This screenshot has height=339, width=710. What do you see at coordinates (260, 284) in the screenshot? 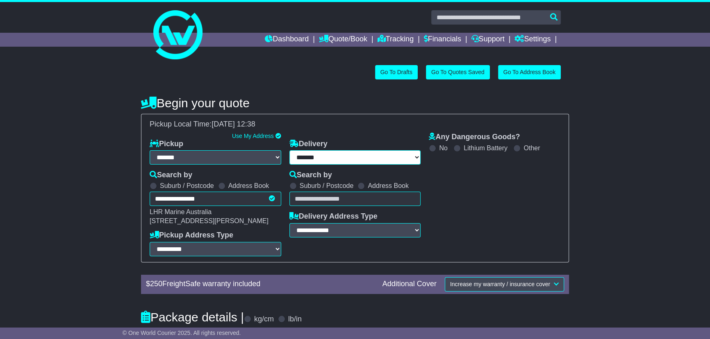
I see `div: $ FreightSafe warranty included` at bounding box center [260, 284].